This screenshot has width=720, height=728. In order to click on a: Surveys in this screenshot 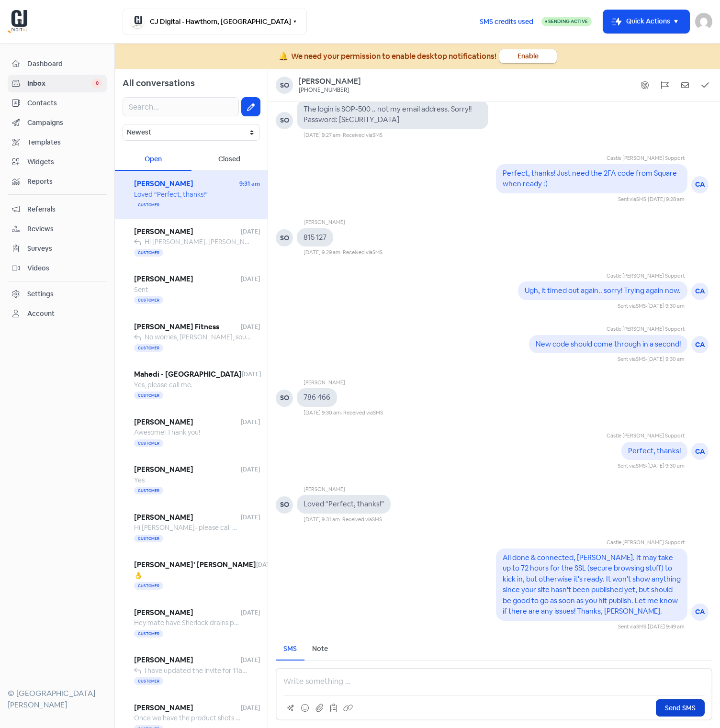, I will do `click(57, 249)`.